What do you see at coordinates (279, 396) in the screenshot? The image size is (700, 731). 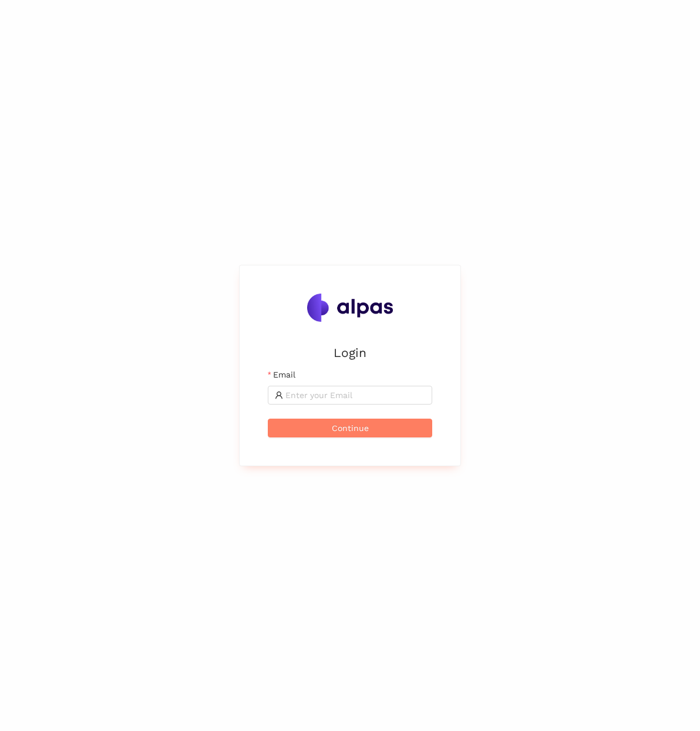 I see `span: user` at bounding box center [279, 396].